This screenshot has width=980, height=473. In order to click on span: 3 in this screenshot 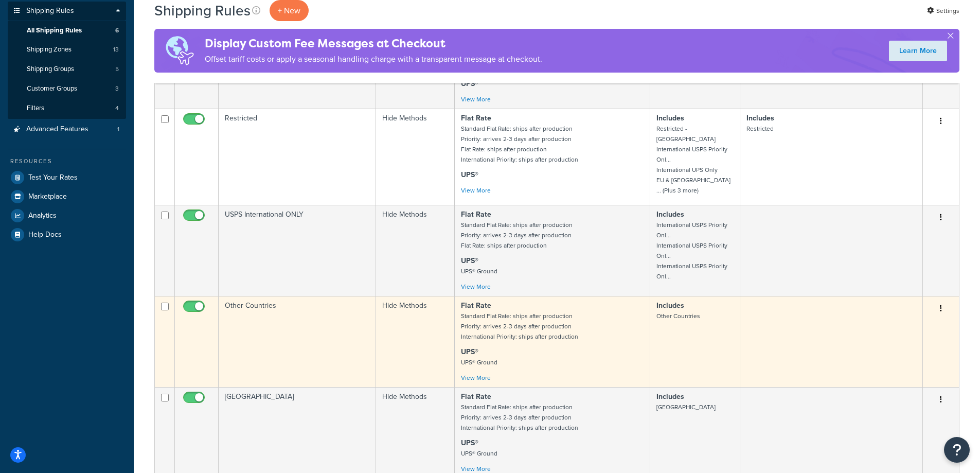, I will do `click(117, 89)`.